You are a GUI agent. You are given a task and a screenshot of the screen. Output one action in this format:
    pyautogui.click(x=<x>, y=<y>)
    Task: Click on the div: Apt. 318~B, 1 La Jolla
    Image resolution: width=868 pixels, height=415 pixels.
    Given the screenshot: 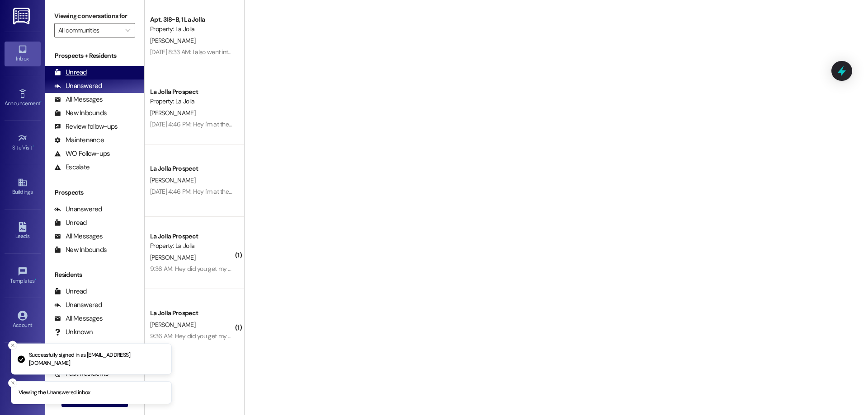 What is the action you would take?
    pyautogui.click(x=192, y=19)
    